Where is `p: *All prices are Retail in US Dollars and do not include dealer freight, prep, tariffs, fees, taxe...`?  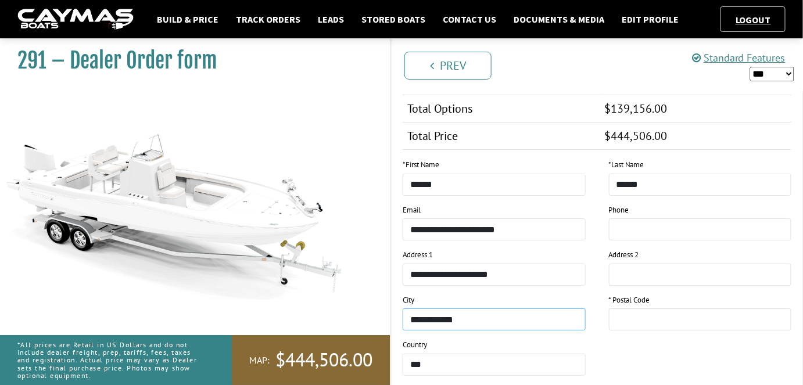 p: *All prices are Retail in US Dollars and do not include dealer freight, prep, tariffs, fees, taxe... is located at coordinates (112, 360).